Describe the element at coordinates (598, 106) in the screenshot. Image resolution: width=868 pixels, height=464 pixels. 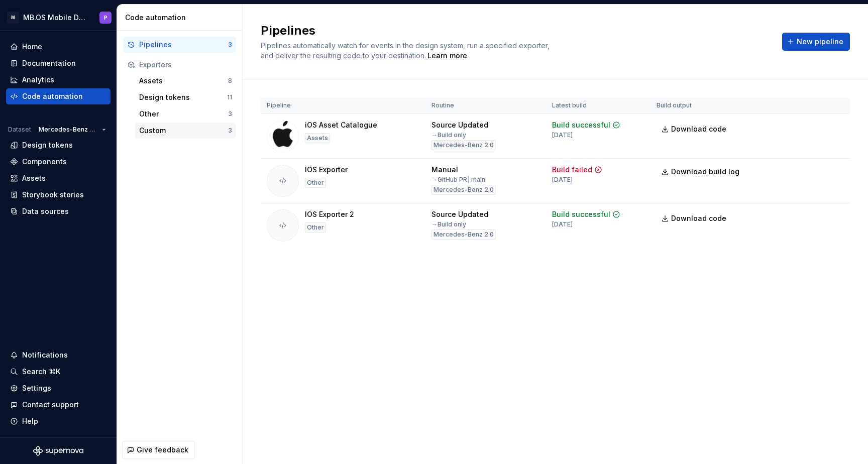
I see `th: Latest build` at that location.